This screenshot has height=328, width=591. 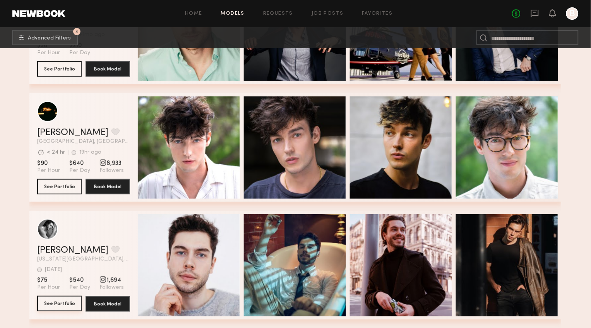 I want to click on span: $75, so click(x=48, y=280).